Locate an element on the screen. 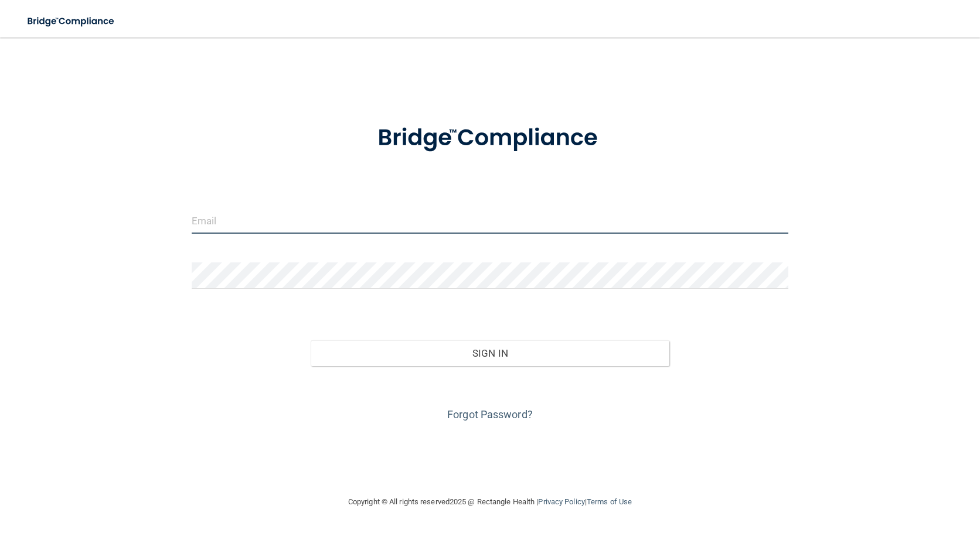 The width and height of the screenshot is (980, 533). input: Email is located at coordinates (490, 221).